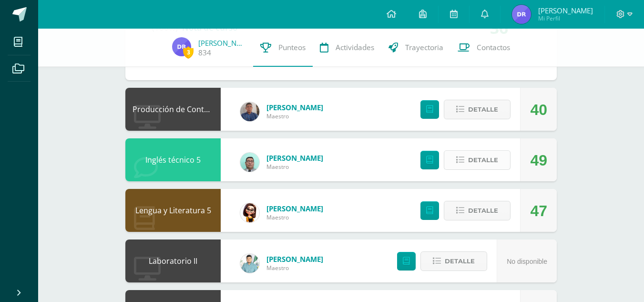 This screenshot has height=302, width=644. What do you see at coordinates (173, 160) in the screenshot?
I see `div: Inglés técnico 5` at bounding box center [173, 160].